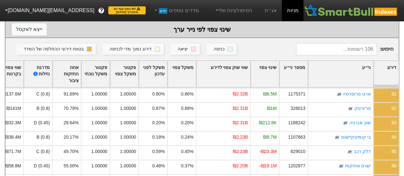 The height and width of the screenshot is (176, 404). I want to click on a: דלק רכב, so click(362, 151).